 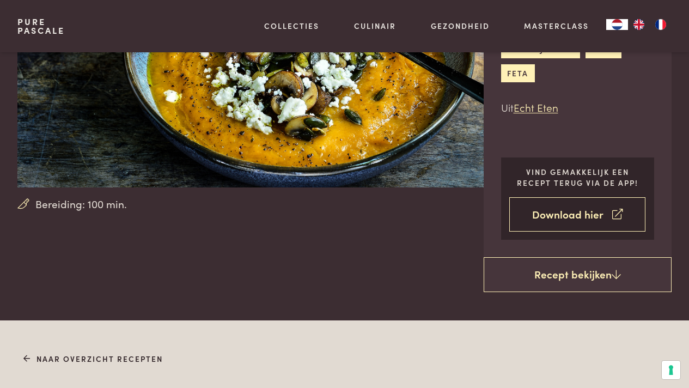 What do you see at coordinates (578, 275) in the screenshot?
I see `a: Recept bekijken` at bounding box center [578, 275].